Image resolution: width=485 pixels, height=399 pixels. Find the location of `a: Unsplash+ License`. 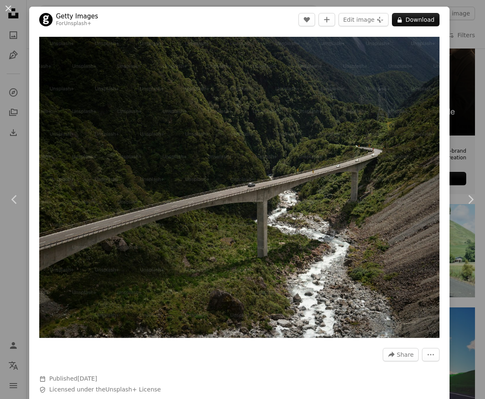

a: Unsplash+ License is located at coordinates (133, 389).